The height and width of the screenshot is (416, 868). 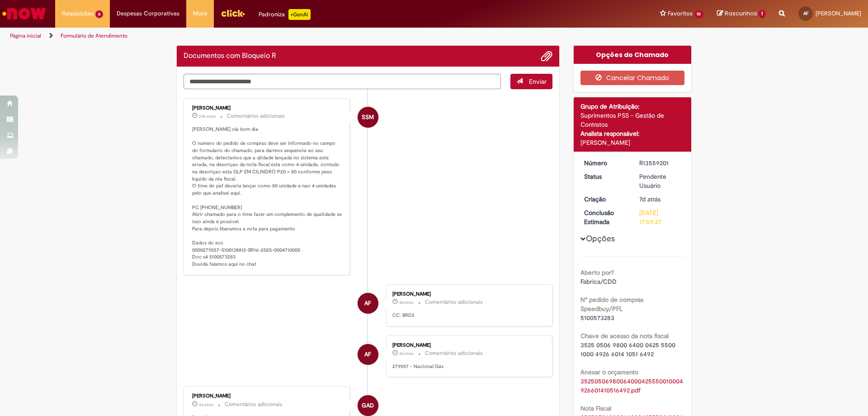 I want to click on button: Adicionar anexos, so click(x=547, y=56).